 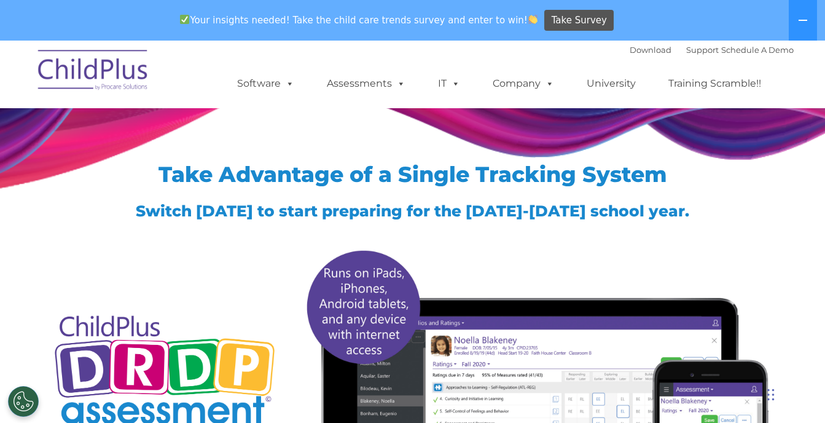 I want to click on span: Take Advantage of a Single Tracking System, so click(x=413, y=174).